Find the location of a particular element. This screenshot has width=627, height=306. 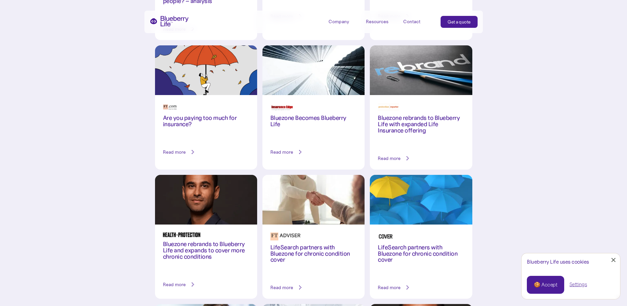

div: 🍪 Accept is located at coordinates (546, 284).